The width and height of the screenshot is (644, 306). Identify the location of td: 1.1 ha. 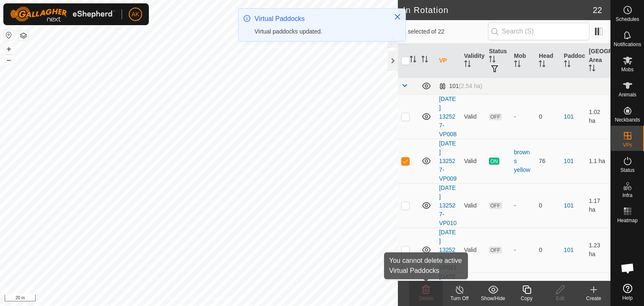
(597, 161).